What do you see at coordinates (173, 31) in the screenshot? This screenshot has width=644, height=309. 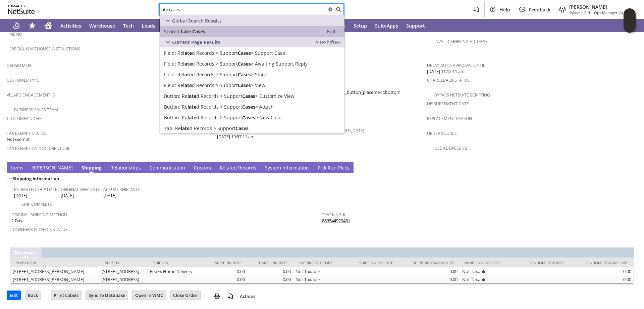 I see `span: Search:` at bounding box center [173, 31].